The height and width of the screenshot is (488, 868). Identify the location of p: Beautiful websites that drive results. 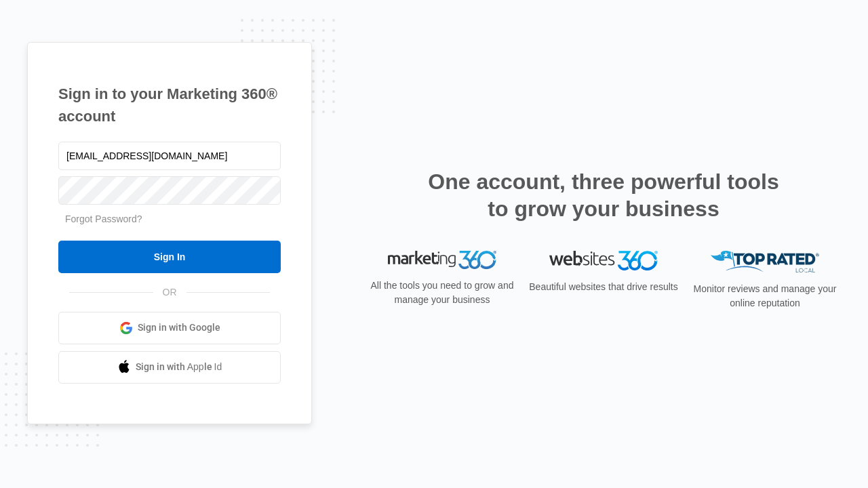
(603, 287).